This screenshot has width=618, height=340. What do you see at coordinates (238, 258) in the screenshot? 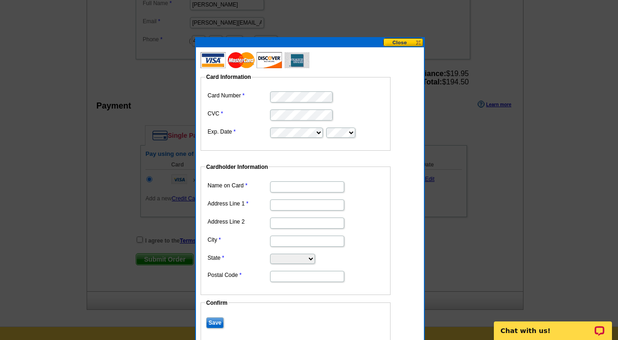
I see `label: State` at bounding box center [238, 258].